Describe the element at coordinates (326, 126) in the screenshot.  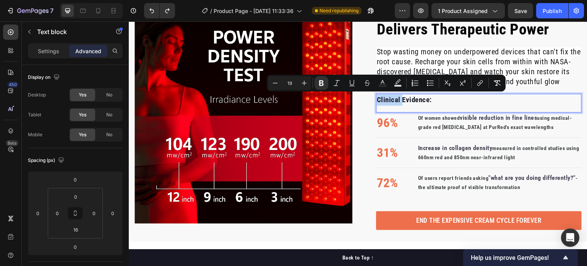
I see `strong: Increase in collagen density` at that location.